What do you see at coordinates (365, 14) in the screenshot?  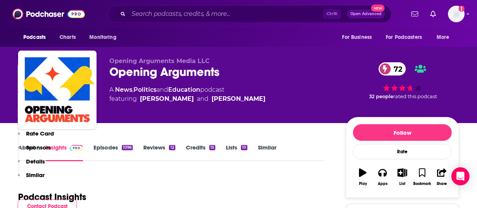 I see `button: Open AdvancedNew` at bounding box center [365, 14].